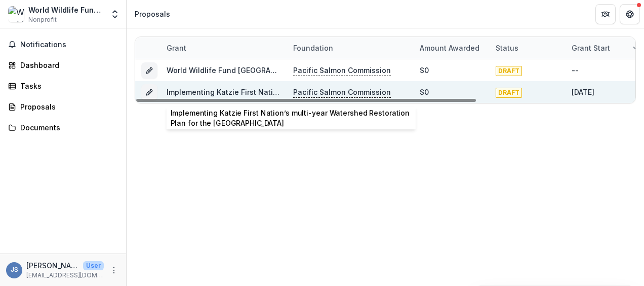  I want to click on button: Grant a28ca5c6-50d5-4ec3-a393-a4328f6fad62, so click(149, 71).